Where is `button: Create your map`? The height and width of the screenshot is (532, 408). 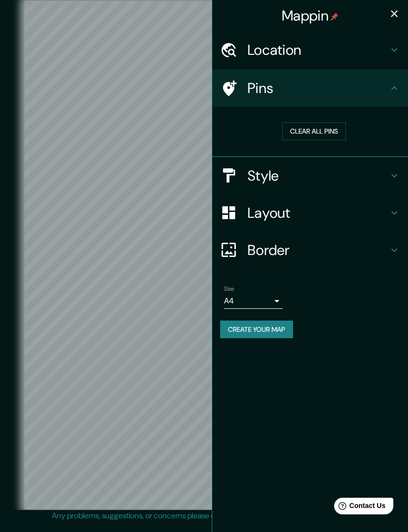
button: Create your map is located at coordinates (257, 329).